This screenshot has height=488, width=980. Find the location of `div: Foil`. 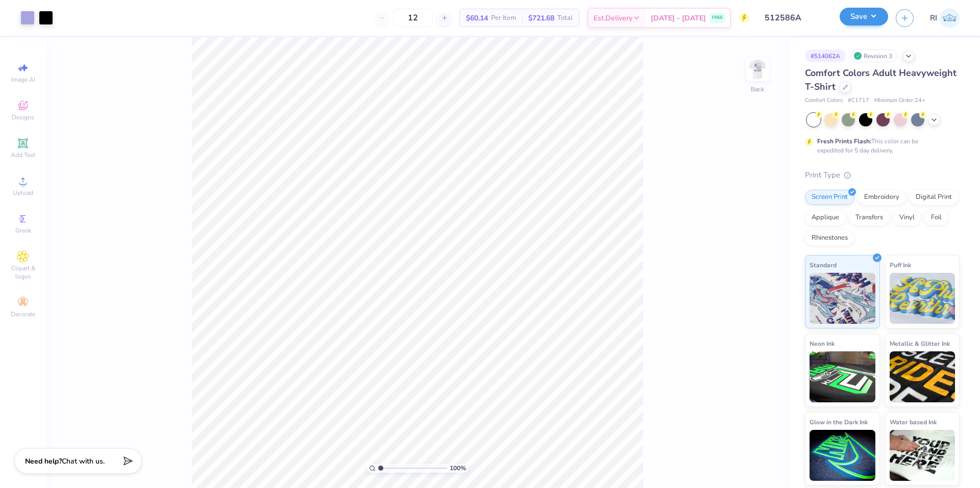

div: Foil is located at coordinates (936, 218).